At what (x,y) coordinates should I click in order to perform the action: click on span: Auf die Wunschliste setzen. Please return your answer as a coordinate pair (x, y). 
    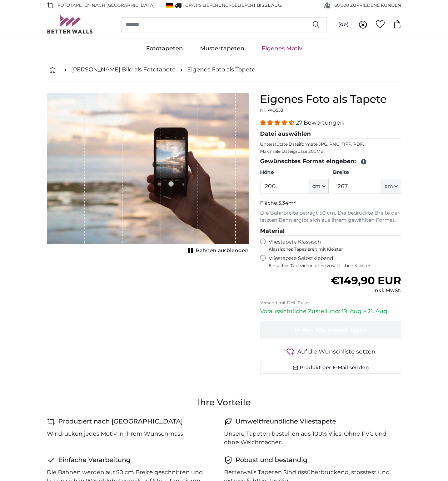
    Looking at the image, I should click on (336, 351).